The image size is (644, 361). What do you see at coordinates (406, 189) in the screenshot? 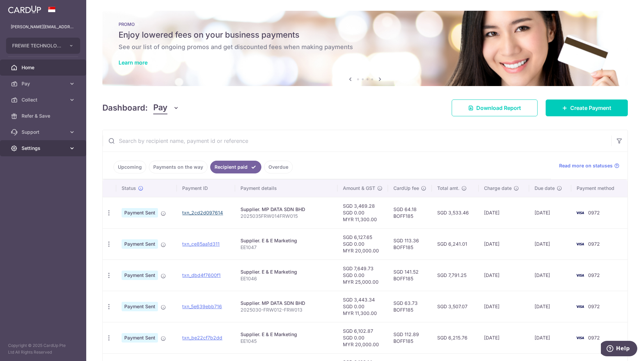
I see `span: CardUp fee` at bounding box center [406, 189].